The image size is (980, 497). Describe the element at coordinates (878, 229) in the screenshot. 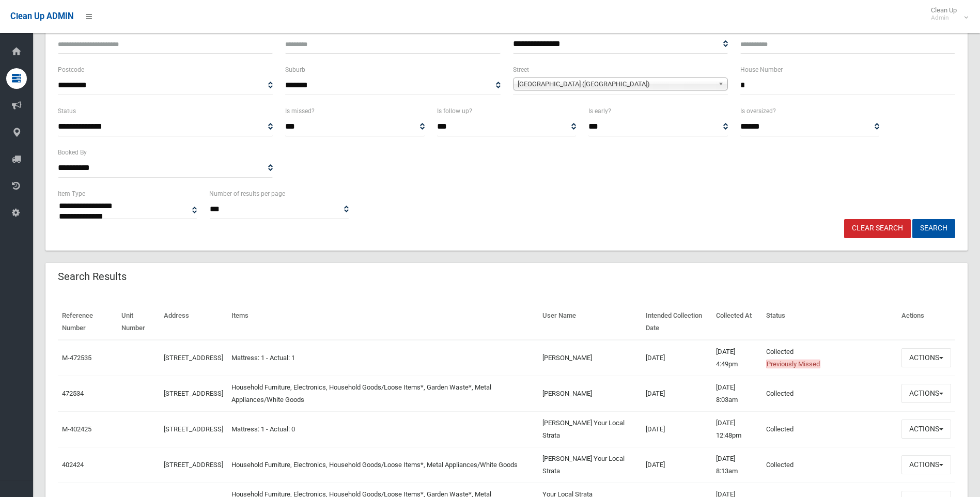

I see `a: Clear Search` at that location.